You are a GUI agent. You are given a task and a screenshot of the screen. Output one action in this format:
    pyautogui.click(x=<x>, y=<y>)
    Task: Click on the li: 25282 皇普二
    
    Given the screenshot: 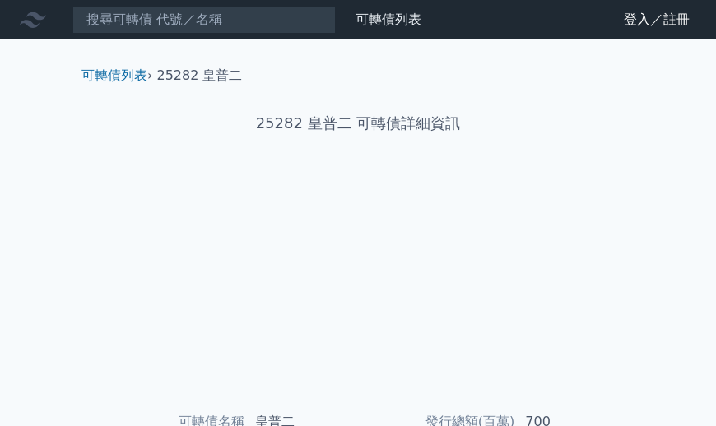 What is the action you would take?
    pyautogui.click(x=200, y=76)
    